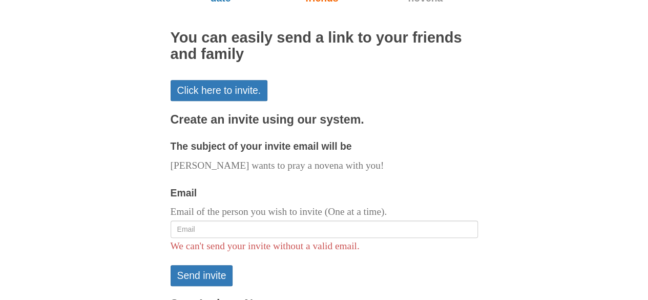  What do you see at coordinates (324, 212) in the screenshot?
I see `p: Email of the person you wish to invite (One at a time).` at bounding box center [324, 212].